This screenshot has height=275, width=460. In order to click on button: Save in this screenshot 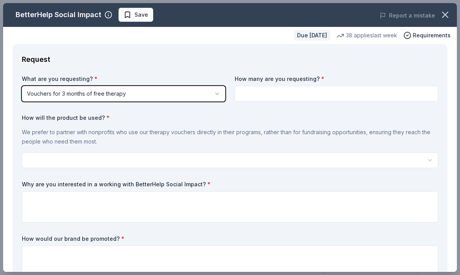, I will do `click(136, 15)`.